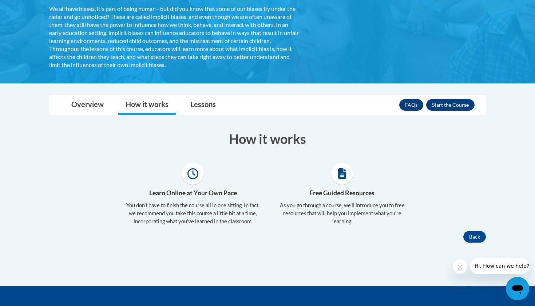 The width and height of the screenshot is (535, 306). Describe the element at coordinates (450, 105) in the screenshot. I see `button: Enroll` at that location.